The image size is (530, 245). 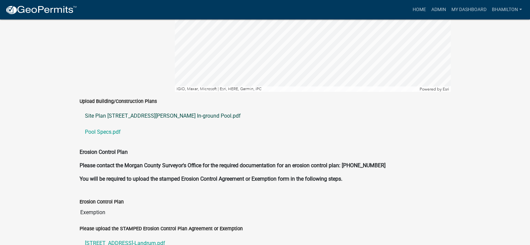 What do you see at coordinates (439, 10) in the screenshot?
I see `a: Admin` at bounding box center [439, 10].